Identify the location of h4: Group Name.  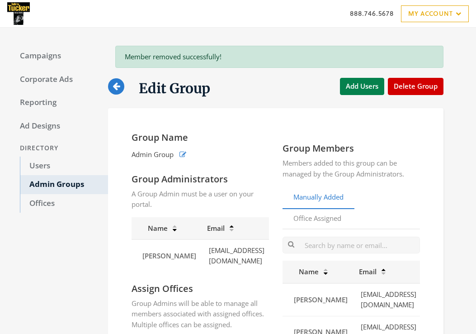
(200, 138).